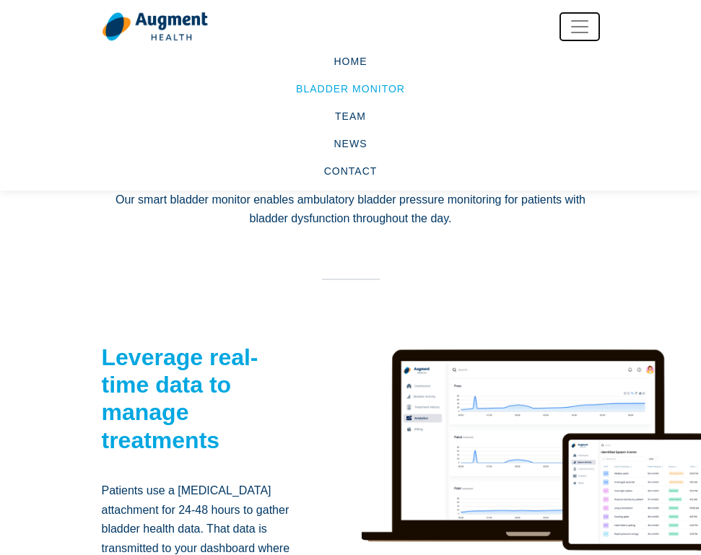  I want to click on a: News, so click(351, 144).